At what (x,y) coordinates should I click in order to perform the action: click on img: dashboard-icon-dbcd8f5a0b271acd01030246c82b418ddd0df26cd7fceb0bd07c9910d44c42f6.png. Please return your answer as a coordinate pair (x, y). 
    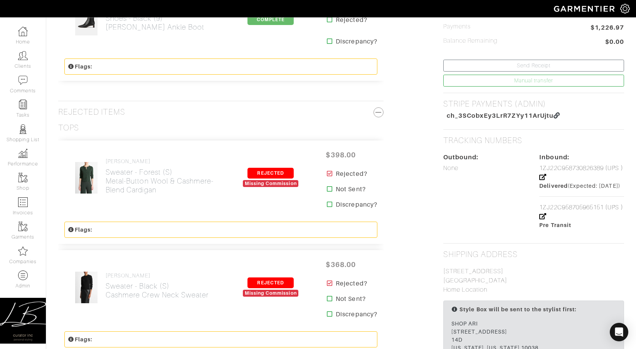
    Looking at the image, I should click on (23, 31).